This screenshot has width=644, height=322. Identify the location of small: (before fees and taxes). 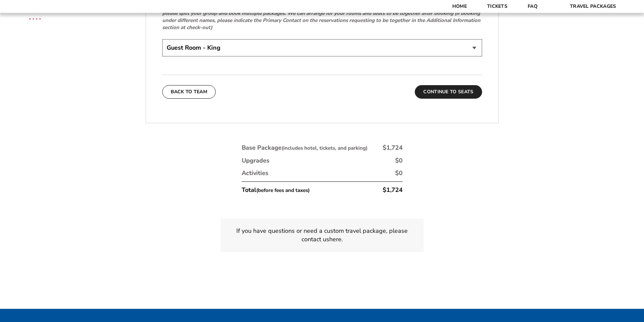
(283, 190).